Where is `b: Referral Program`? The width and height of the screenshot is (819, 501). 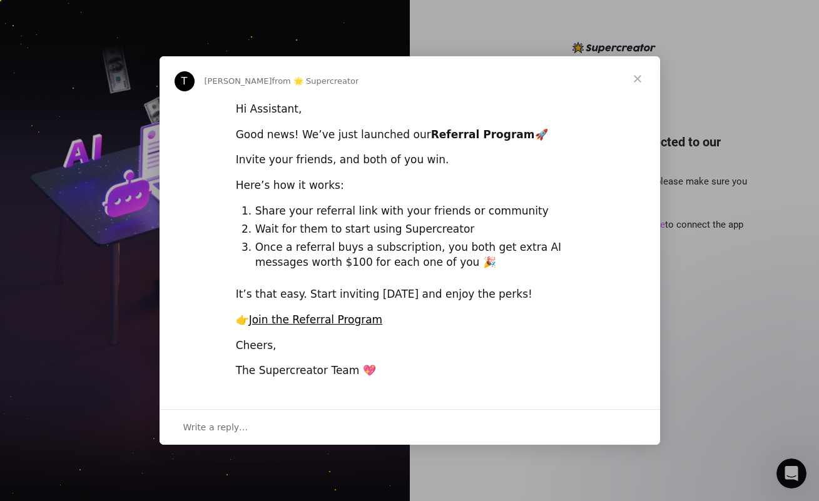 b: Referral Program is located at coordinates (483, 134).